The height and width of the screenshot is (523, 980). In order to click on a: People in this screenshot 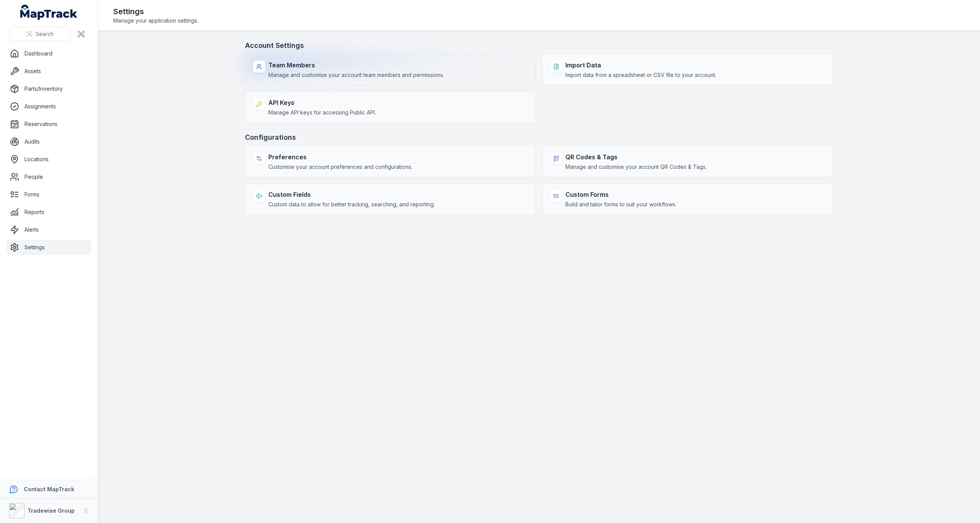, I will do `click(49, 177)`.